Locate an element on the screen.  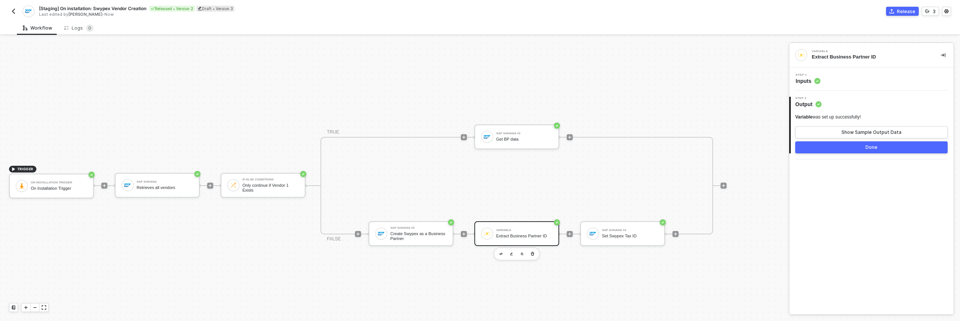
div: SAP S/4HANA #4 is located at coordinates (630, 230).